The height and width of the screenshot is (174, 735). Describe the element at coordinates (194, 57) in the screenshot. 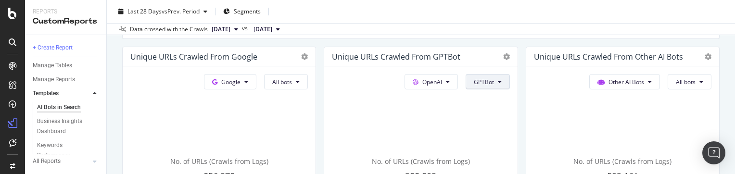

I see `div: Unique URLs Crawled from Google` at that location.